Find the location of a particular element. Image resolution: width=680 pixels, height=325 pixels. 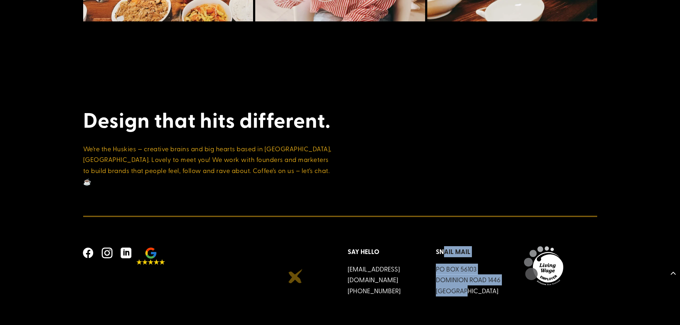

img: Husk is a Living Wage Employer is located at coordinates (543, 266).